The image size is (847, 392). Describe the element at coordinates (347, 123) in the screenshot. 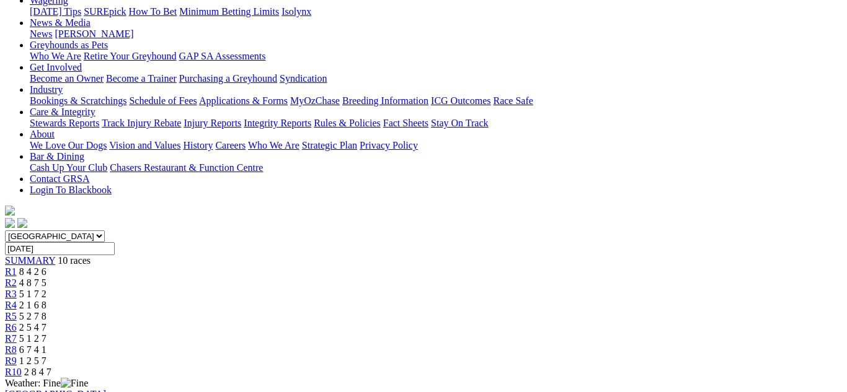

I see `a: Rules & Policies` at that location.